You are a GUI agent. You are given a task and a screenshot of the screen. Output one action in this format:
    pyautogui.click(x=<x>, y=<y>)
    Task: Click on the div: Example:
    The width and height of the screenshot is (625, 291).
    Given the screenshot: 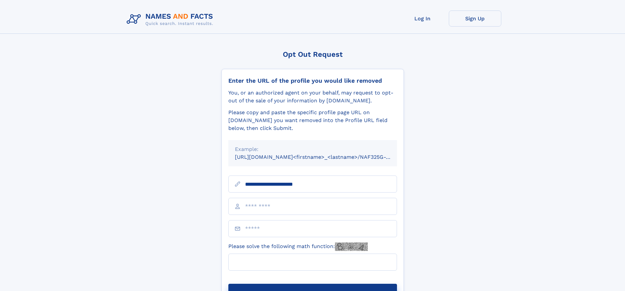 What is the action you would take?
    pyautogui.click(x=313, y=149)
    